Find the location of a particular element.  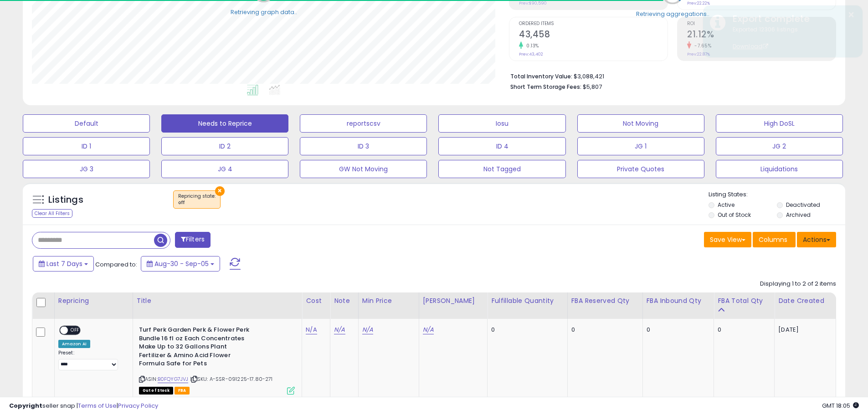

div: Amazon AI is located at coordinates (75, 344).